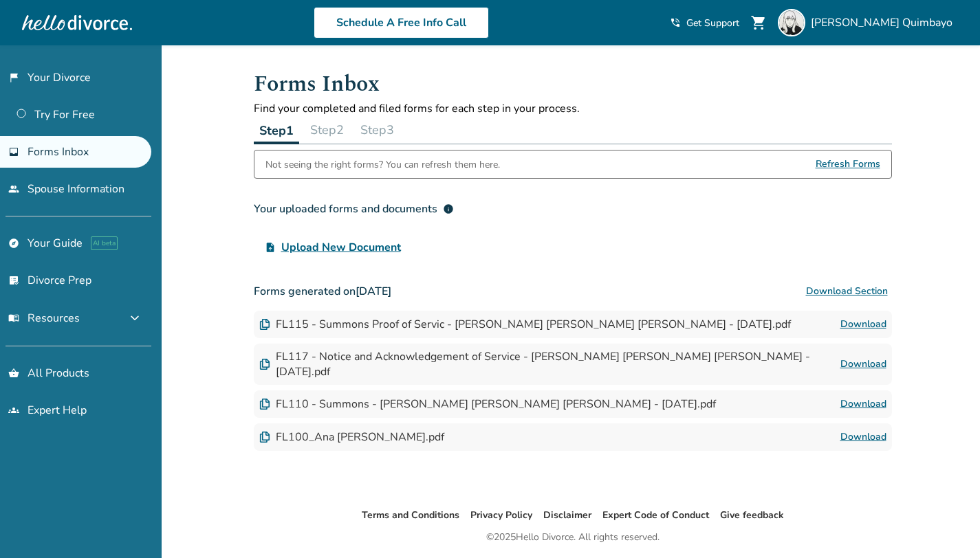  I want to click on li: Disclaimer, so click(567, 516).